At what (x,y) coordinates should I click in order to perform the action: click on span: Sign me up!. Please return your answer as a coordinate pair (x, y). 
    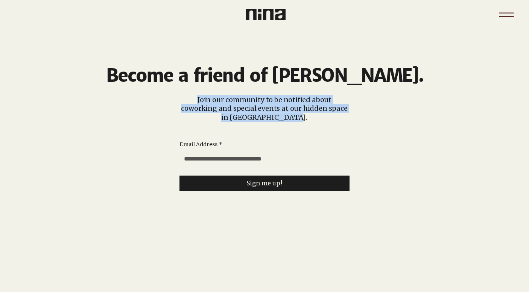
    Looking at the image, I should click on (265, 183).